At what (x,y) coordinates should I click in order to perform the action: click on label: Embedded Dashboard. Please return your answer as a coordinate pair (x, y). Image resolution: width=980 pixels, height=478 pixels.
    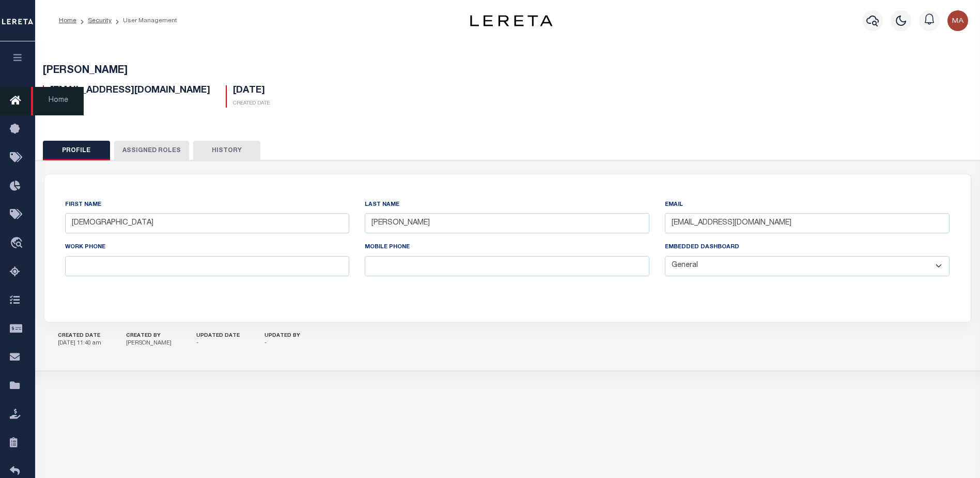
    Looking at the image, I should click on (702, 247).